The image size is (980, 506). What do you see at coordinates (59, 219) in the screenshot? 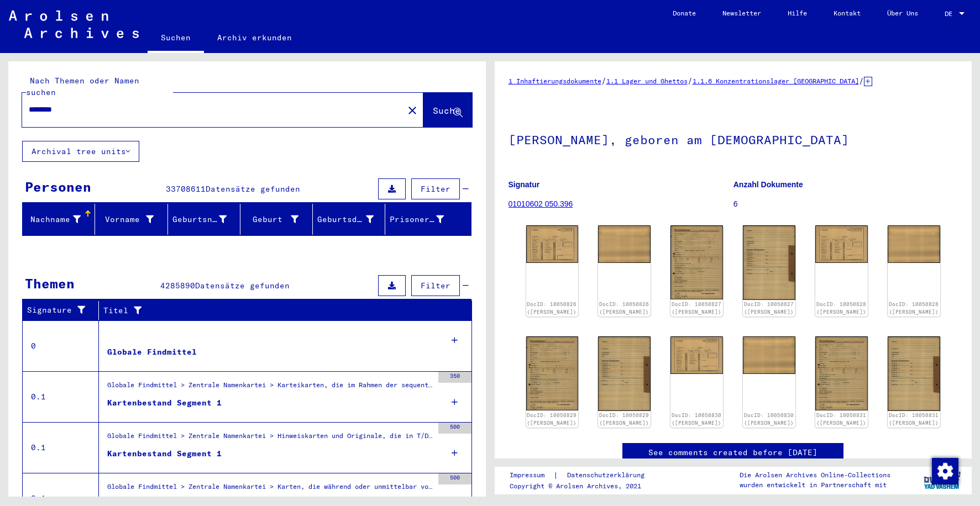
I see `mat-header-cell: Nachname` at bounding box center [59, 219].